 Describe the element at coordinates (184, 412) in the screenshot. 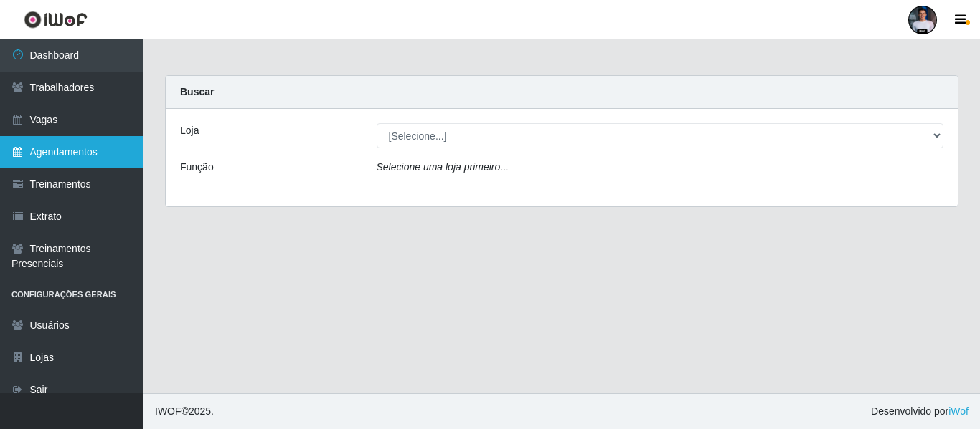

I see `span: © 2025 .` at that location.